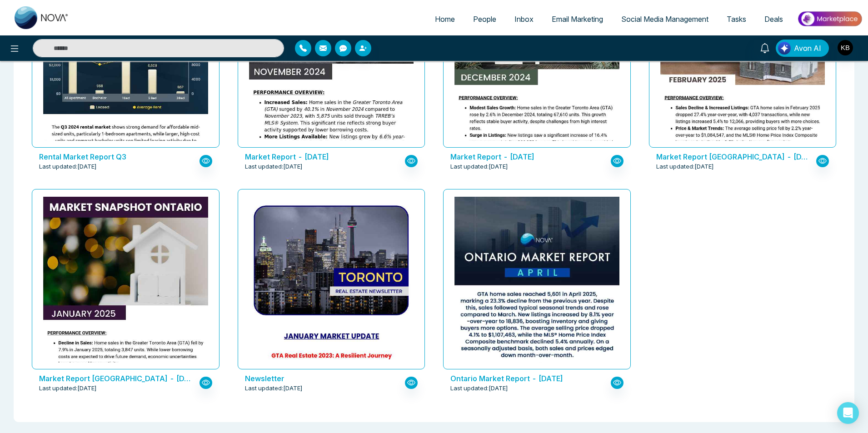 The height and width of the screenshot is (433, 868). Describe the element at coordinates (802, 48) in the screenshot. I see `button: Avon AI` at that location.